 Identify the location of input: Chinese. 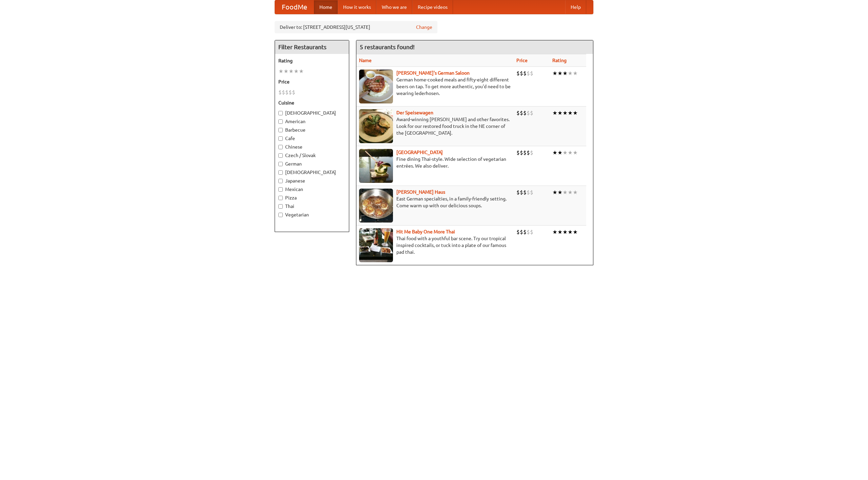
(280, 147).